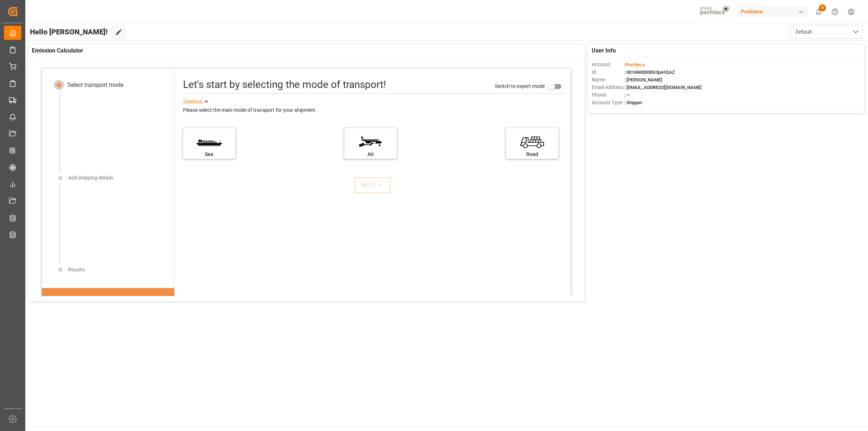 This screenshot has height=431, width=868. Describe the element at coordinates (95, 85) in the screenshot. I see `div: Select transport mode` at that location.